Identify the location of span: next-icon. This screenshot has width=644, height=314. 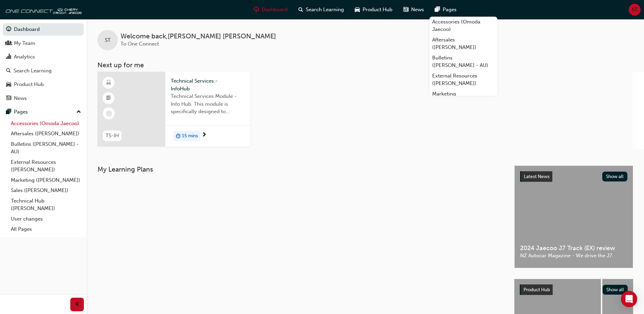
(204, 135).